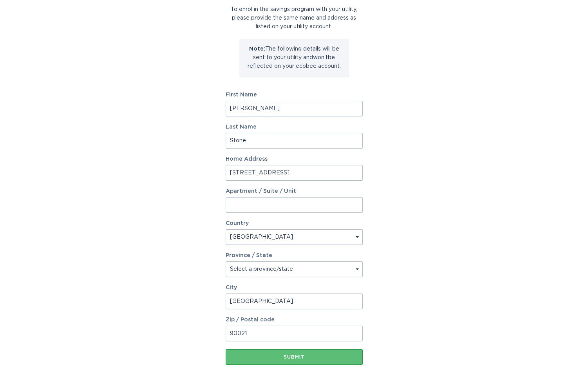  What do you see at coordinates (294, 320) in the screenshot?
I see `label: Zip / Postal code` at bounding box center [294, 320].